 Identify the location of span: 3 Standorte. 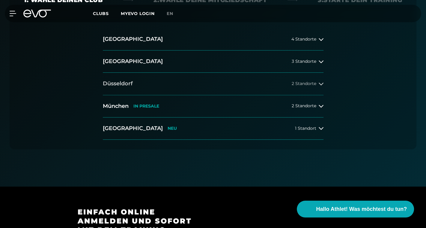
(304, 61).